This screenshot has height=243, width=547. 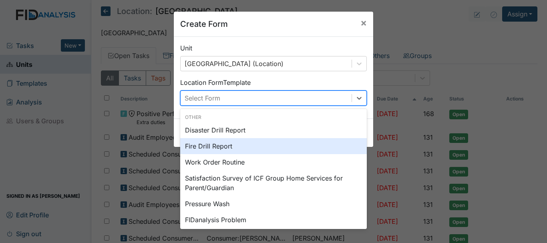 What do you see at coordinates (186, 48) in the screenshot?
I see `label: Unit` at bounding box center [186, 48].